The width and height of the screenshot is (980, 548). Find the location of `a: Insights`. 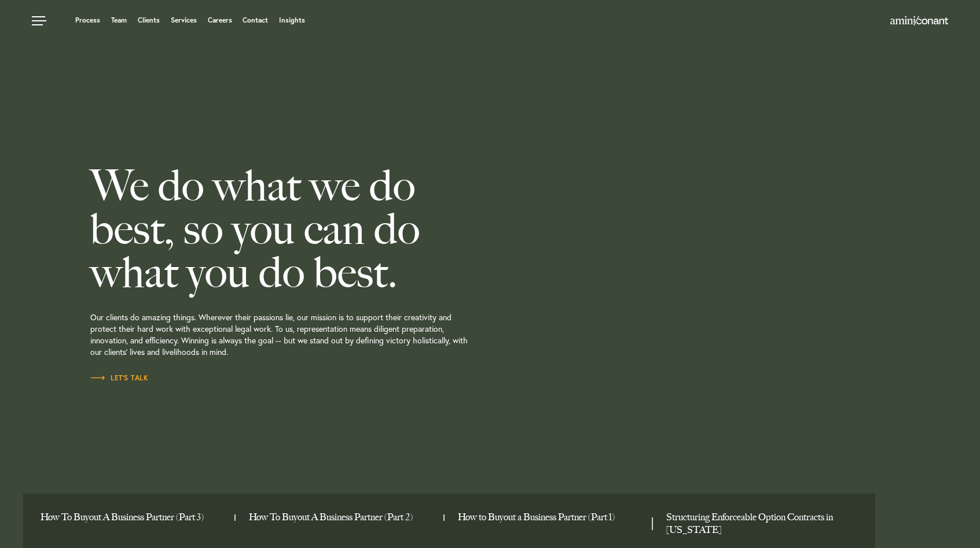

a: Insights is located at coordinates (292, 20).